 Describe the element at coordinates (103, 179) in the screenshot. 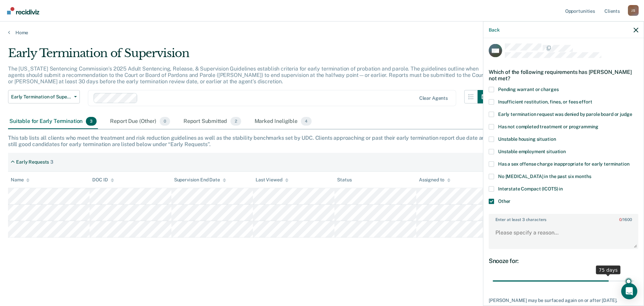

I see `div: DOC ID` at that location.